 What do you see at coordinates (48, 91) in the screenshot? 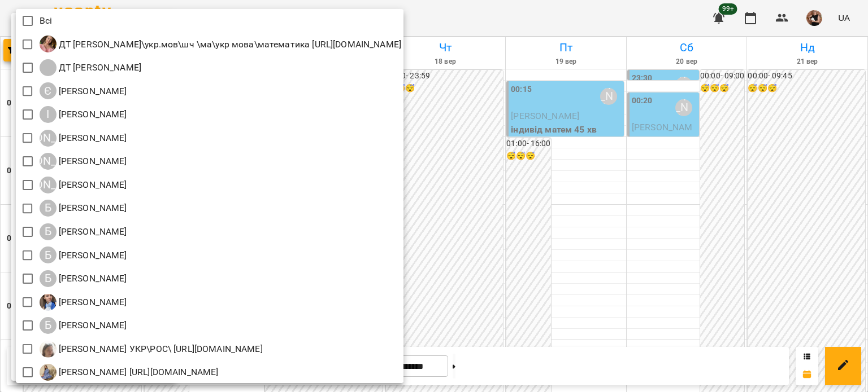
I see `div: Є` at bounding box center [48, 91].